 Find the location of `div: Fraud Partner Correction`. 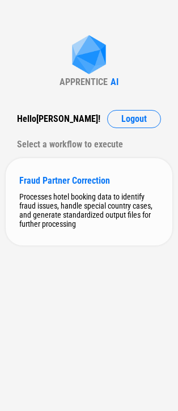

div: Fraud Partner Correction is located at coordinates (89, 180).